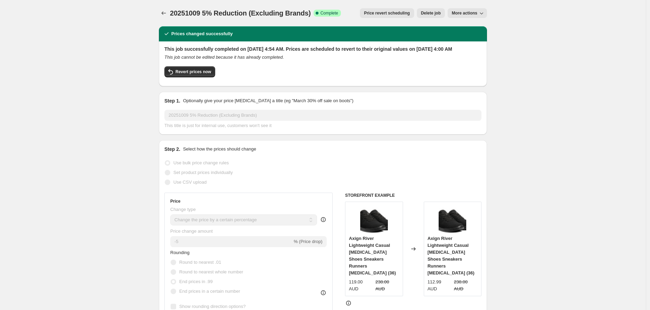 The height and width of the screenshot is (310, 650). Describe the element at coordinates (329, 13) in the screenshot. I see `span: Complete` at that location.